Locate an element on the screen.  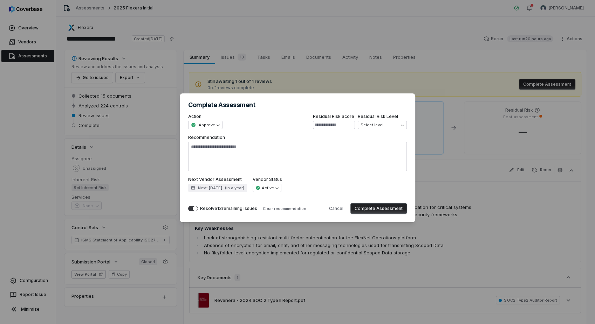
div: Resolve 13 remaining issues is located at coordinates (228, 209).